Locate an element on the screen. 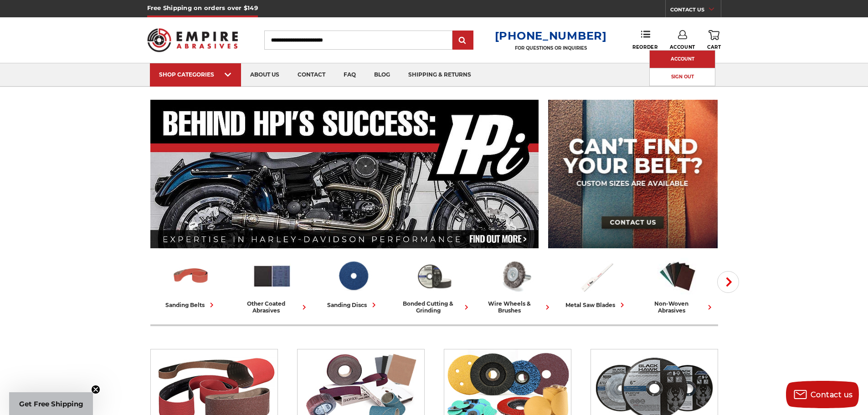  img: Sanding Belts is located at coordinates (191, 276).